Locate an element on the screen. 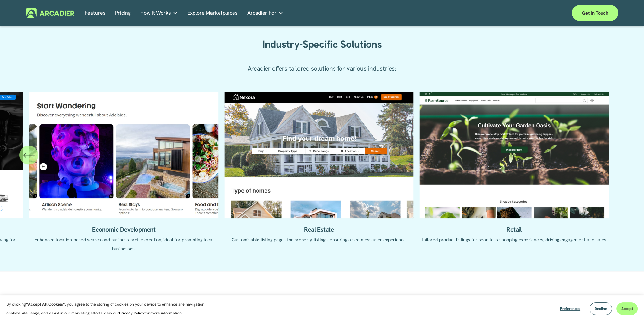  span: Preferences is located at coordinates (570, 309).